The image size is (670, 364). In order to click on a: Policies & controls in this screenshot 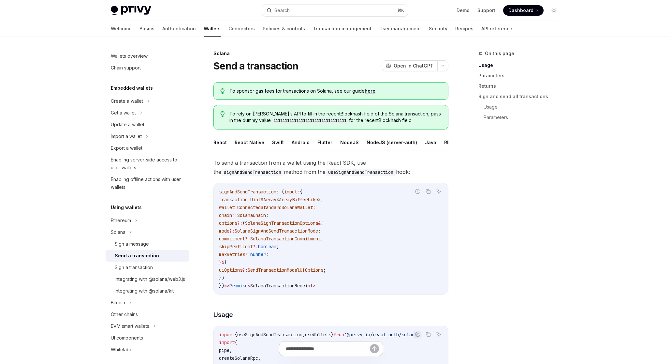, I will do `click(284, 29)`.